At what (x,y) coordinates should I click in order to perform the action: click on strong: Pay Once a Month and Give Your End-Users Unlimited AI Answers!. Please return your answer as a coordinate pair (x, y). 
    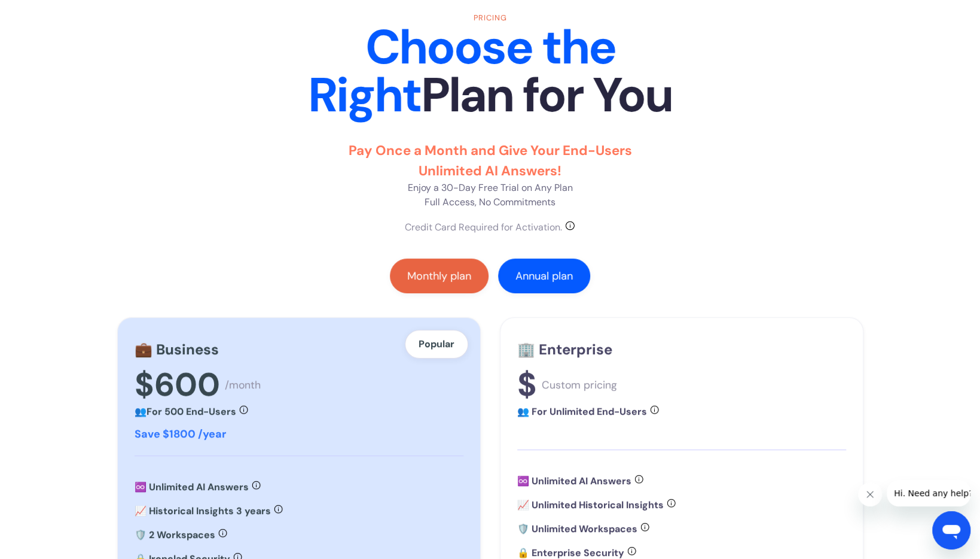
    Looking at the image, I should click on (491, 160).